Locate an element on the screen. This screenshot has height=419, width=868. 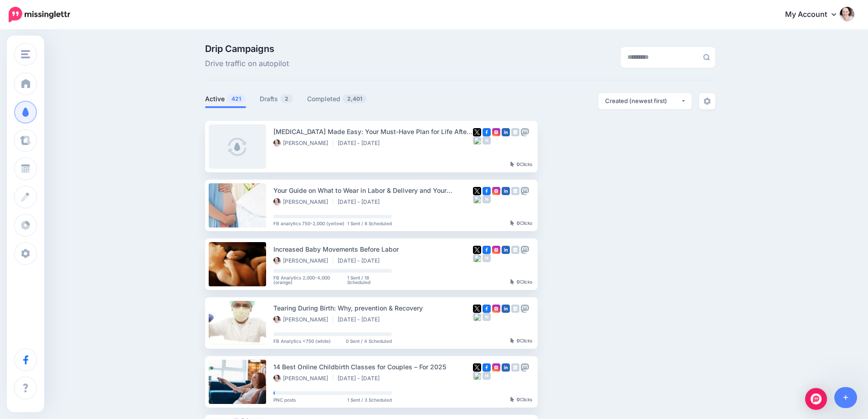
div: Created (newest first) is located at coordinates (643, 101).